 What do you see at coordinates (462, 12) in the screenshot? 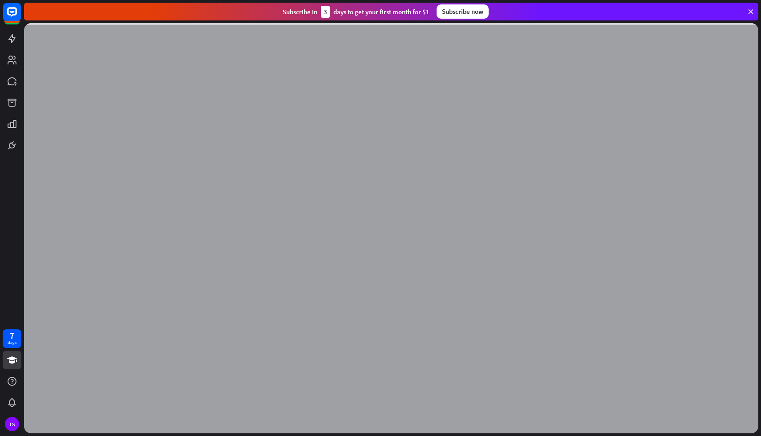
I see `div: Subscribe now` at bounding box center [462, 12].